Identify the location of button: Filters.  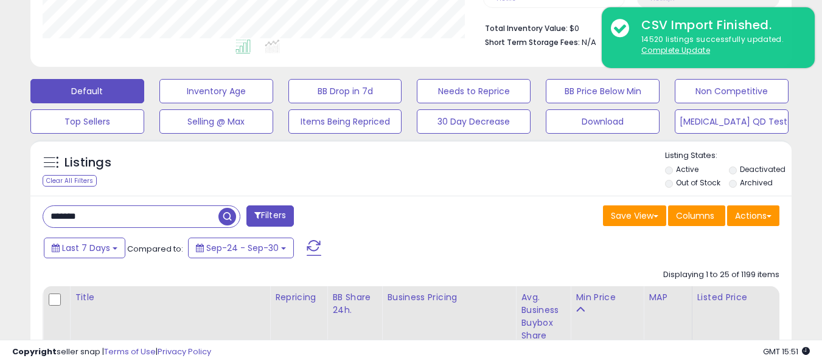
(270, 216).